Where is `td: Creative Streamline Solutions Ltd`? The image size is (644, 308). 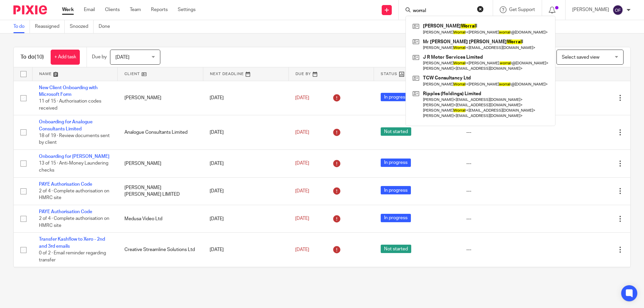
td: Creative Streamline Solutions Ltd is located at coordinates (160, 250).